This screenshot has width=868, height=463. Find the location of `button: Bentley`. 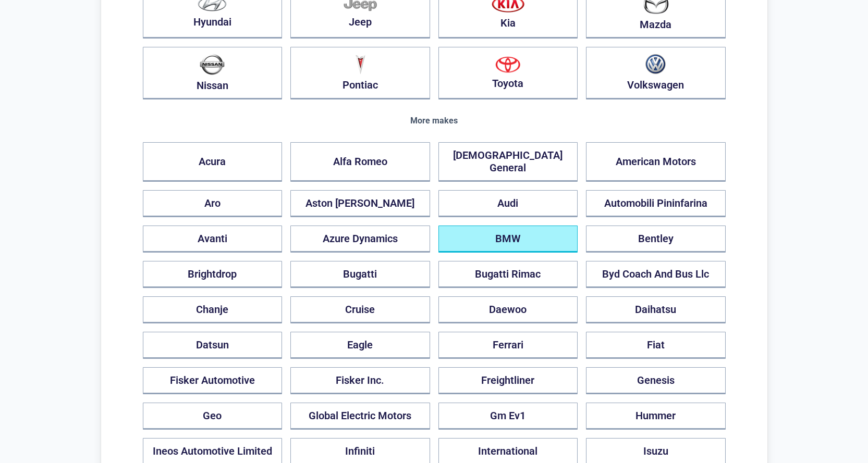

button: Bentley is located at coordinates (656, 240).